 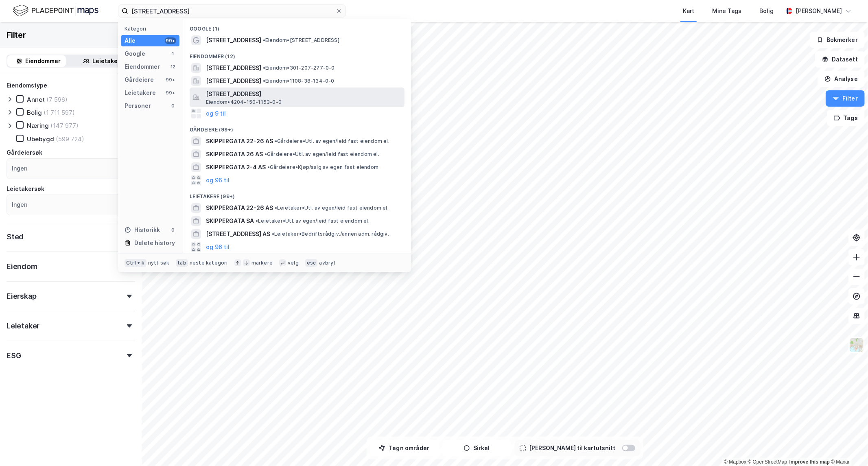 What do you see at coordinates (16, 35) in the screenshot?
I see `div: Filter` at bounding box center [16, 35].